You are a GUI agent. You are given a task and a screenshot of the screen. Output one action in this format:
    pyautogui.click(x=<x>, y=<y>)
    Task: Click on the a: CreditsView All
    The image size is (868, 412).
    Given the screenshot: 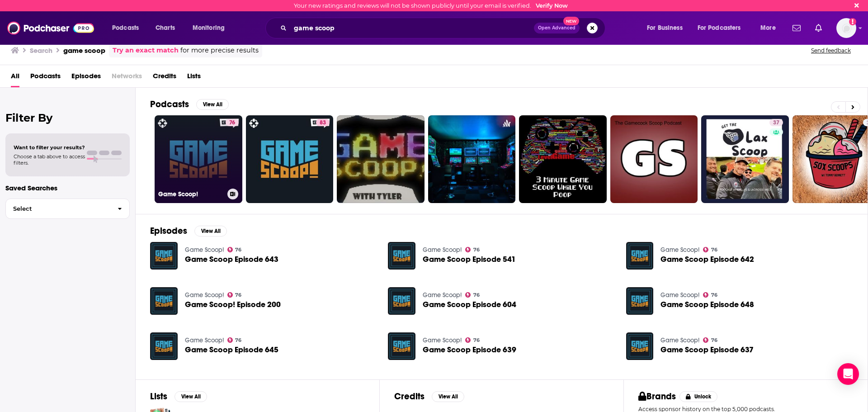 What is the action you would take?
    pyautogui.click(x=429, y=396)
    